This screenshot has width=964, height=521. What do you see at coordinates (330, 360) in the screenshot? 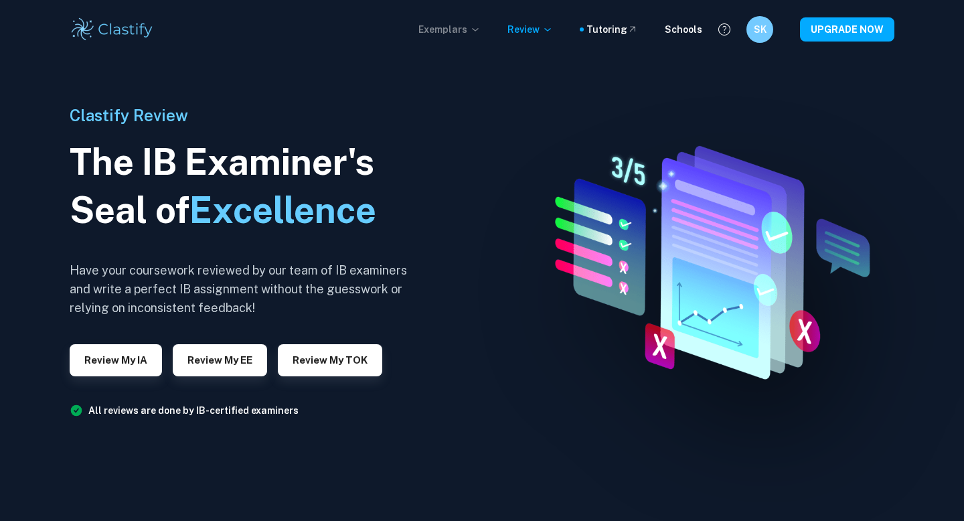
I see `a: Review my TOK` at bounding box center [330, 360].